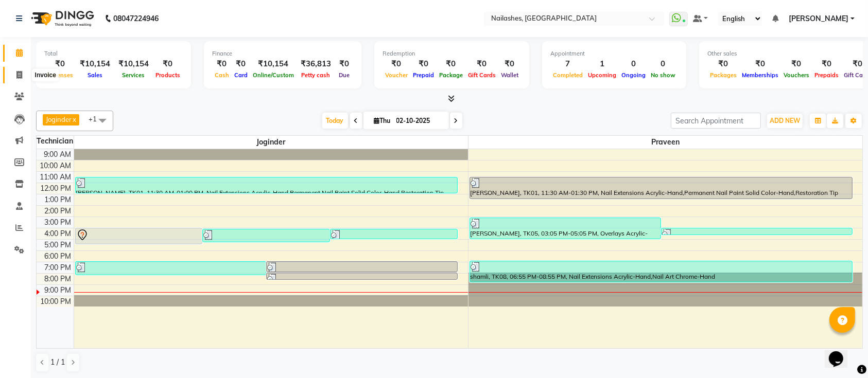  Describe the element at coordinates (419, 121) in the screenshot. I see `input: 2025-10-02` at that location.